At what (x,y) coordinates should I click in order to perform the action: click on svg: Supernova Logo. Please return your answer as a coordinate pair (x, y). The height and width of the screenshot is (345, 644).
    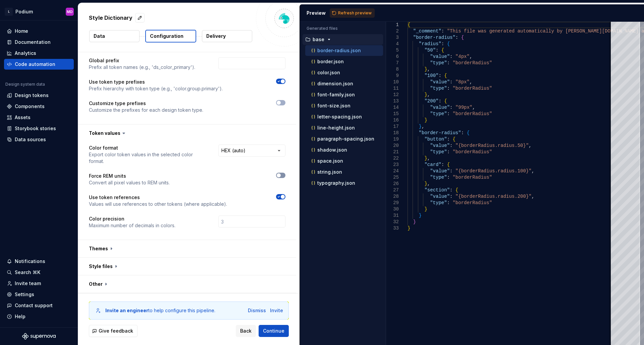
    Looking at the image, I should click on (39, 337).